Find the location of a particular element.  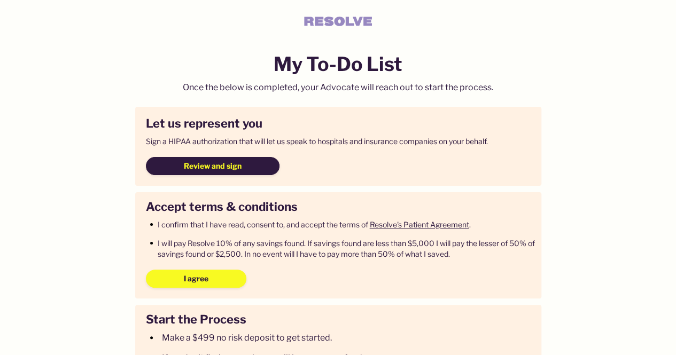

h2: My To-Do List is located at coordinates (338, 64).